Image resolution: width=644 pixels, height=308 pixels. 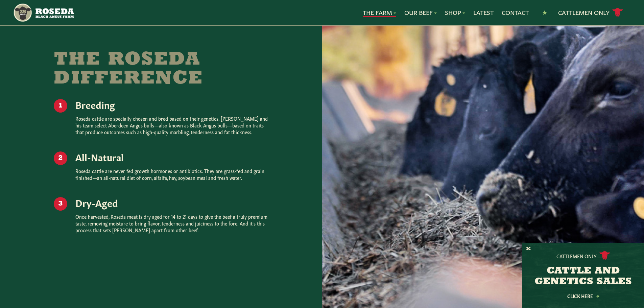 I want to click on a: Shop, so click(x=454, y=12).